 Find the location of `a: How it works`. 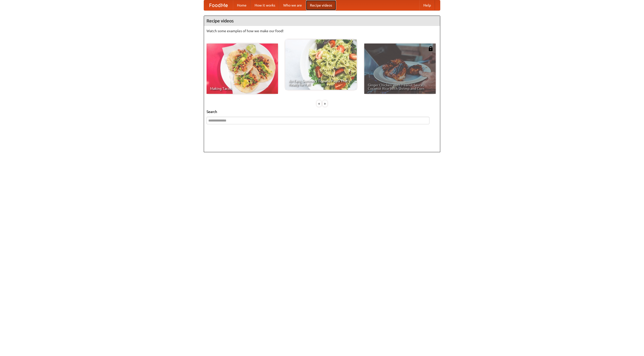

a: How it works is located at coordinates (265, 5).